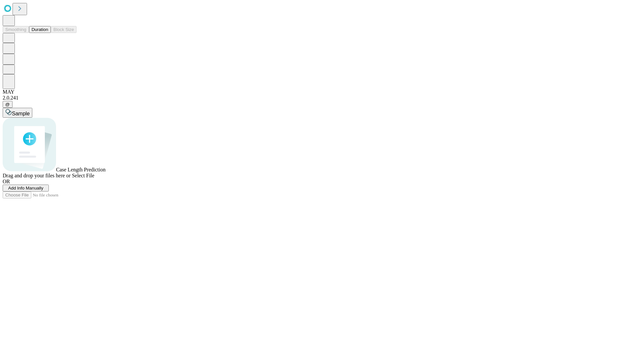 This screenshot has width=633, height=356. I want to click on span: Case Length Prediction, so click(81, 169).